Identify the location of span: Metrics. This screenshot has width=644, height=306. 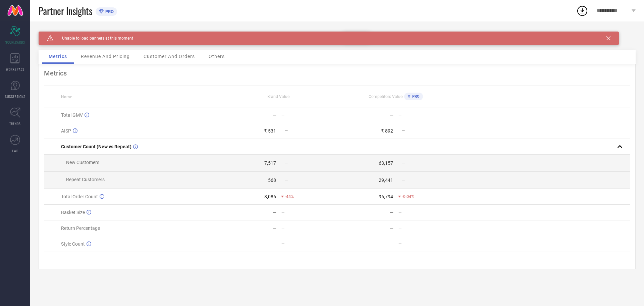
(58, 57).